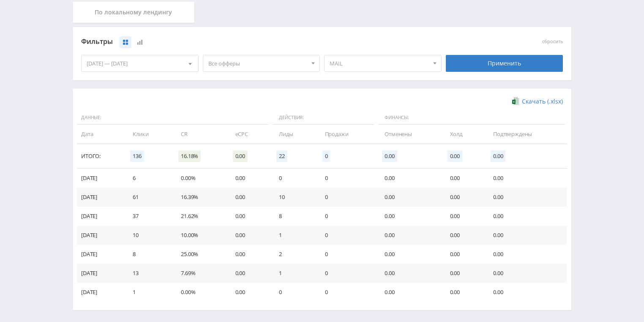 The width and height of the screenshot is (644, 322). What do you see at coordinates (346, 134) in the screenshot?
I see `td: Продажи` at bounding box center [346, 134].